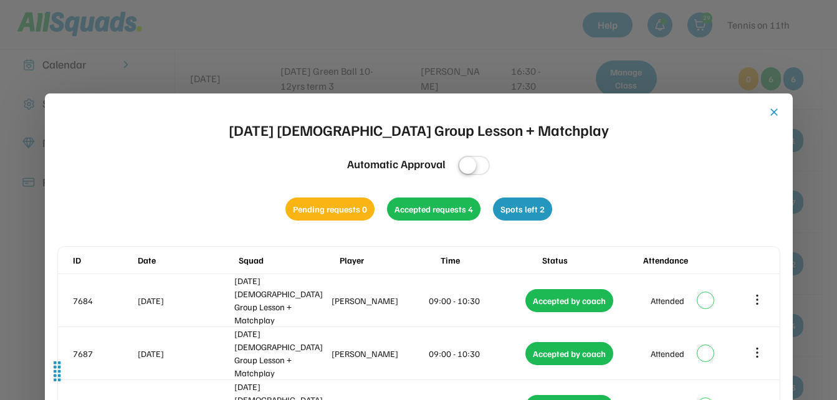  Describe the element at coordinates (434, 209) in the screenshot. I see `div: Accepted requests 4` at that location.